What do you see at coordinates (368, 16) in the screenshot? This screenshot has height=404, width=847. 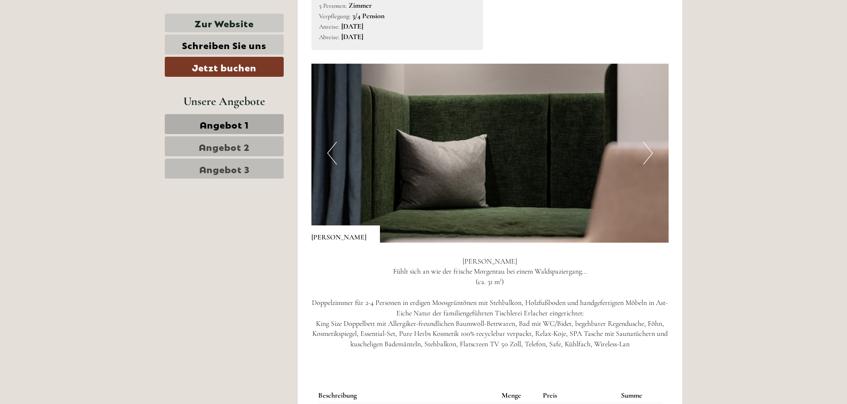 I see `b: 3/4 Pension` at bounding box center [368, 16].